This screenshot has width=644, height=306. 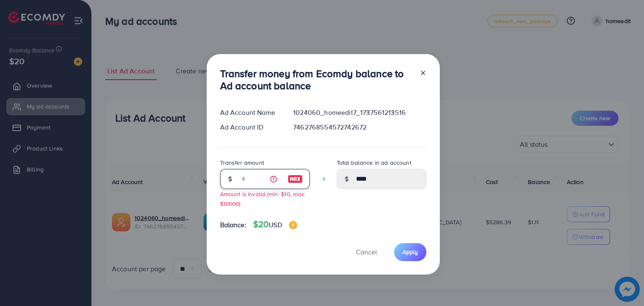 What do you see at coordinates (250, 127) in the screenshot?
I see `div: Ad Account ID` at bounding box center [250, 127].